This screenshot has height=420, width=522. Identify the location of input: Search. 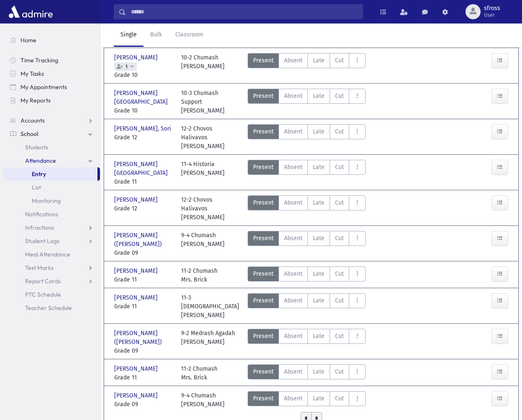
(244, 12).